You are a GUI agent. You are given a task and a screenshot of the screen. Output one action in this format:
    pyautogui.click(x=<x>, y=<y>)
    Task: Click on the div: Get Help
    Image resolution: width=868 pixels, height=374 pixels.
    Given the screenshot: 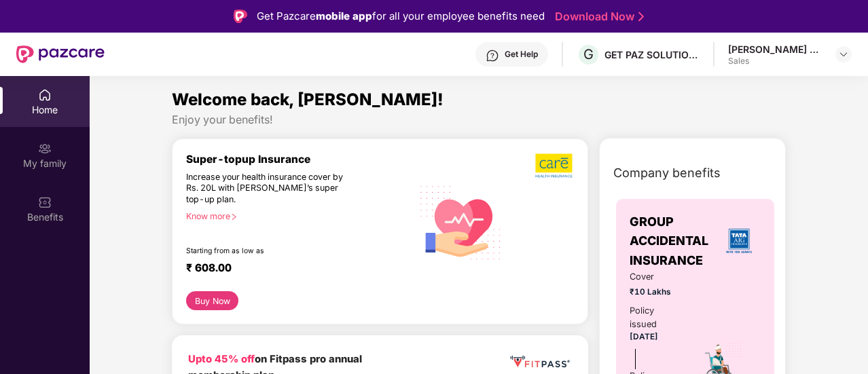 What is the action you would take?
    pyautogui.click(x=521, y=54)
    